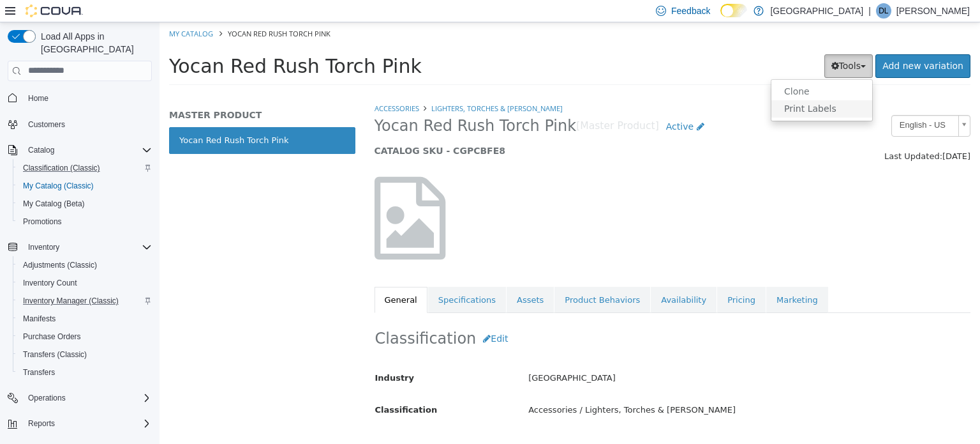 This screenshot has width=980, height=444. I want to click on button: Tools, so click(689, 43).